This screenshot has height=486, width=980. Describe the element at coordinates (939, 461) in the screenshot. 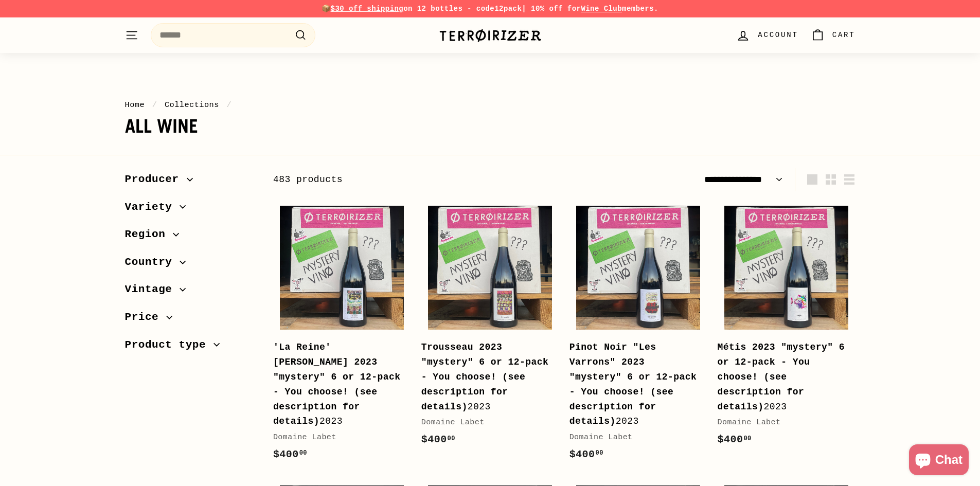

I see `inbox-online-store-chat: Shopify online store chat` at that location.